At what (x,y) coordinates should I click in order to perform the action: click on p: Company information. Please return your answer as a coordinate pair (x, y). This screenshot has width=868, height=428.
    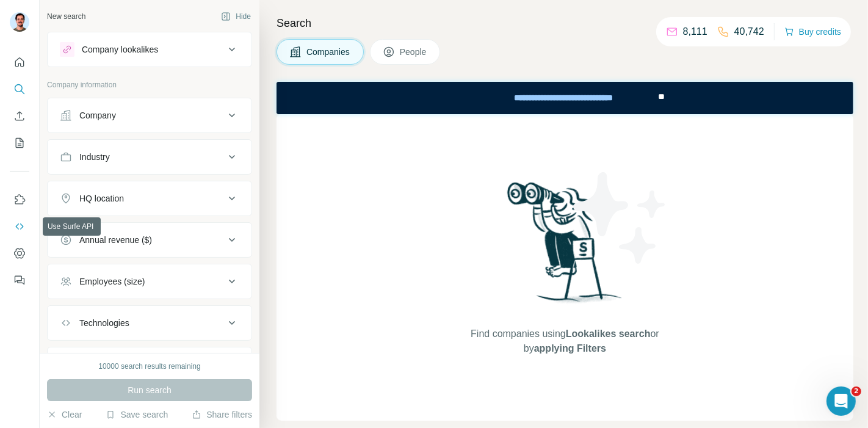
    Looking at the image, I should click on (149, 85).